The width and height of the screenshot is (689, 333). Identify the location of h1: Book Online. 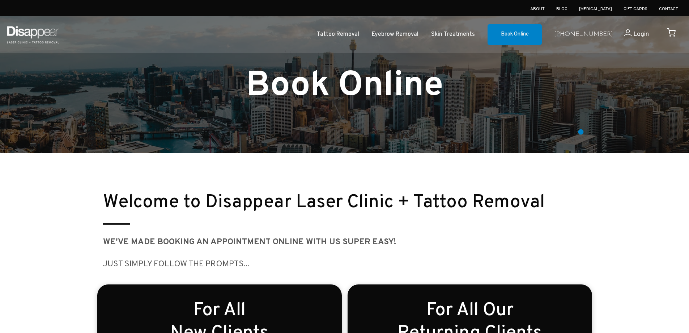
(345, 86).